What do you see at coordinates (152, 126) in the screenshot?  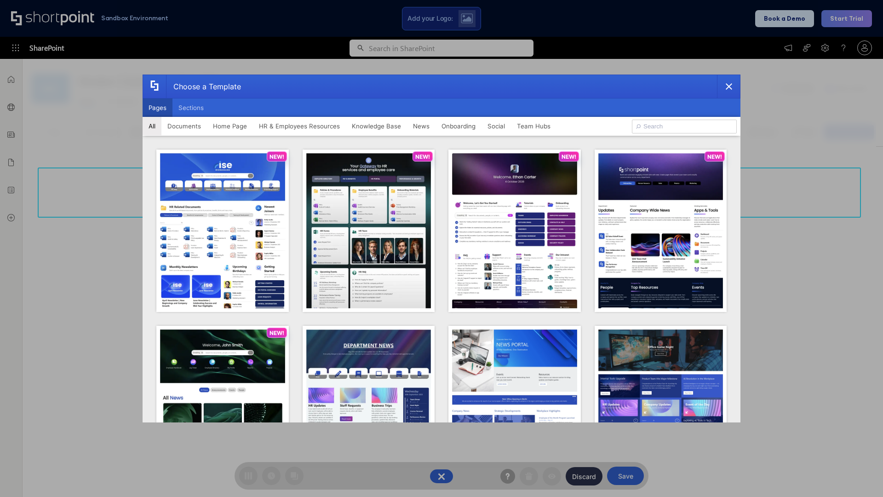 I see `button: All` at bounding box center [152, 126].